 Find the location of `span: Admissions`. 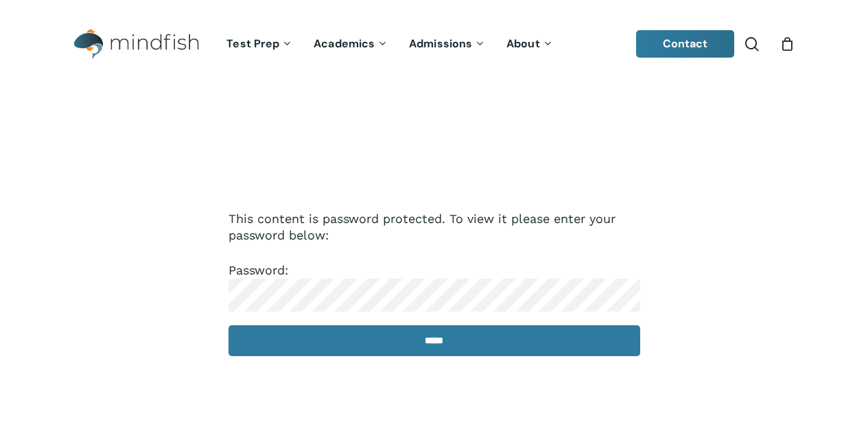

span: Admissions is located at coordinates (441, 43).